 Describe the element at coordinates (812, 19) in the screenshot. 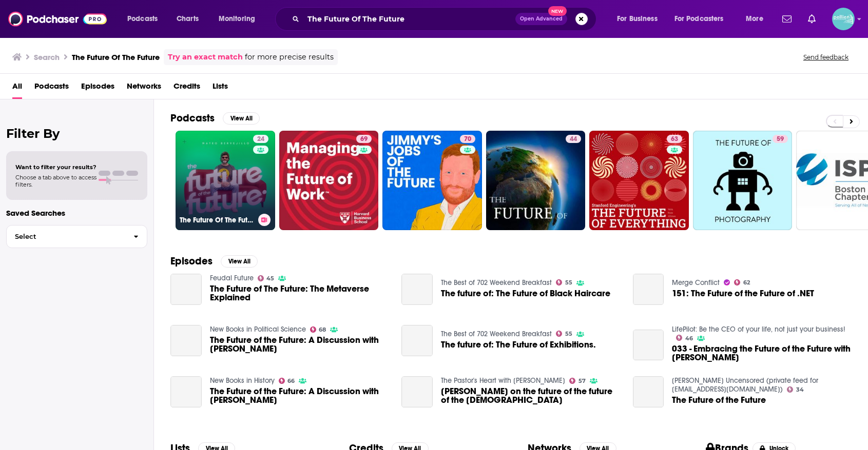

I see `a: Show notifications dropdown` at that location.